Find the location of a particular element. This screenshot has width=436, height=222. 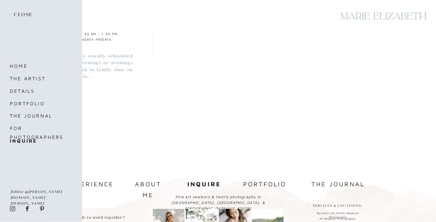

nav: about me is located at coordinates (148, 184).